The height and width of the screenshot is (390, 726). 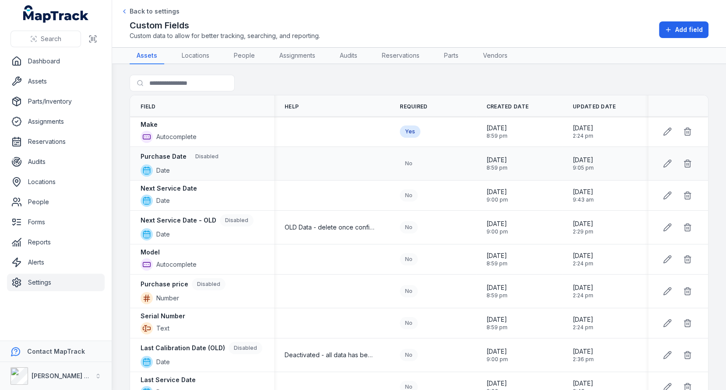 I want to click on a: Settings, so click(x=56, y=283).